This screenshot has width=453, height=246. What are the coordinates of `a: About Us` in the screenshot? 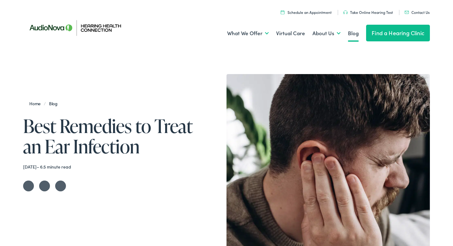 It's located at (326, 33).